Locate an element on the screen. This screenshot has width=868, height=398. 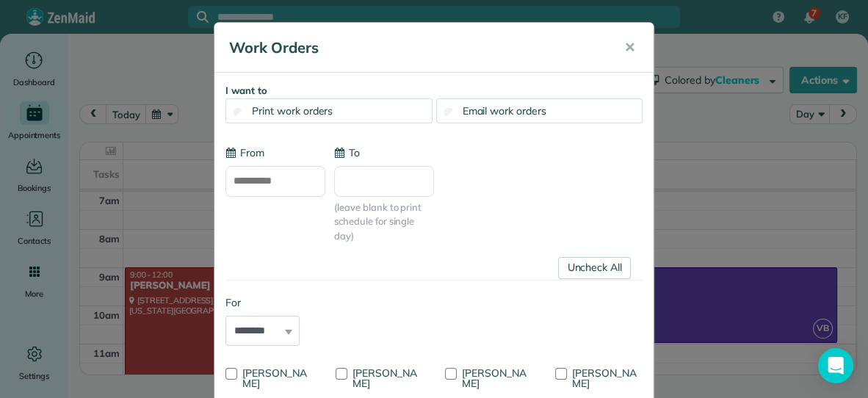
span: Email work orders is located at coordinates (505, 111).